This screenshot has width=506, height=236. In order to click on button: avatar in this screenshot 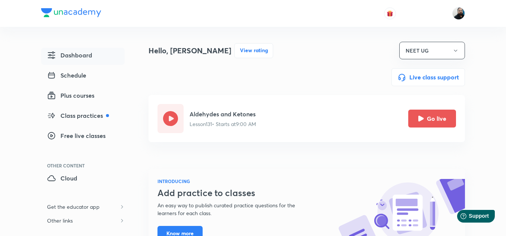, I will do `click(390, 13)`.